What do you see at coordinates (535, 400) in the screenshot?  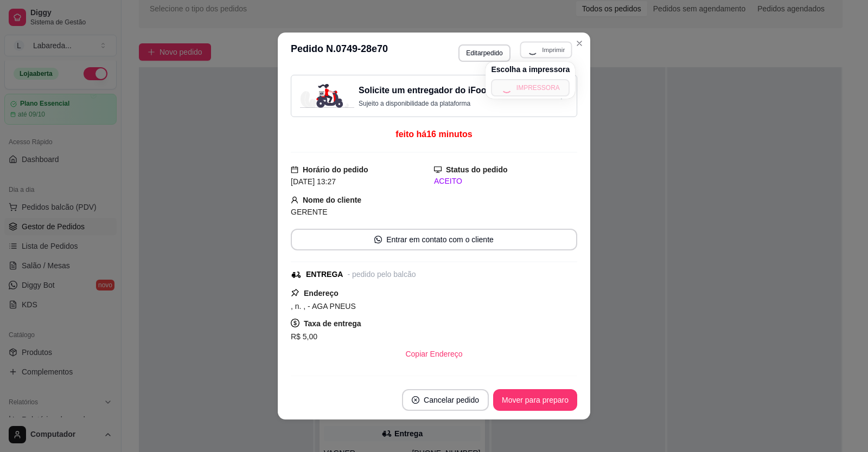 I see `button: Mover para preparo` at bounding box center [535, 400].